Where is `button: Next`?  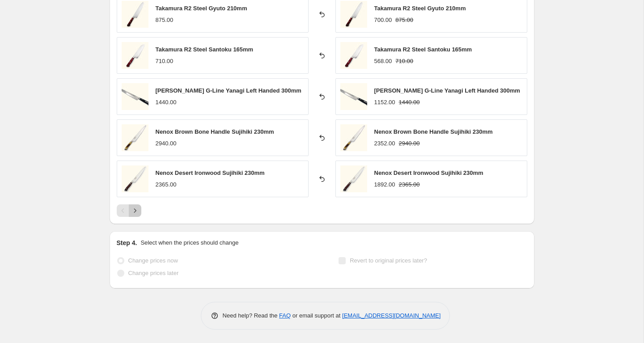
button: Next is located at coordinates (135, 211).